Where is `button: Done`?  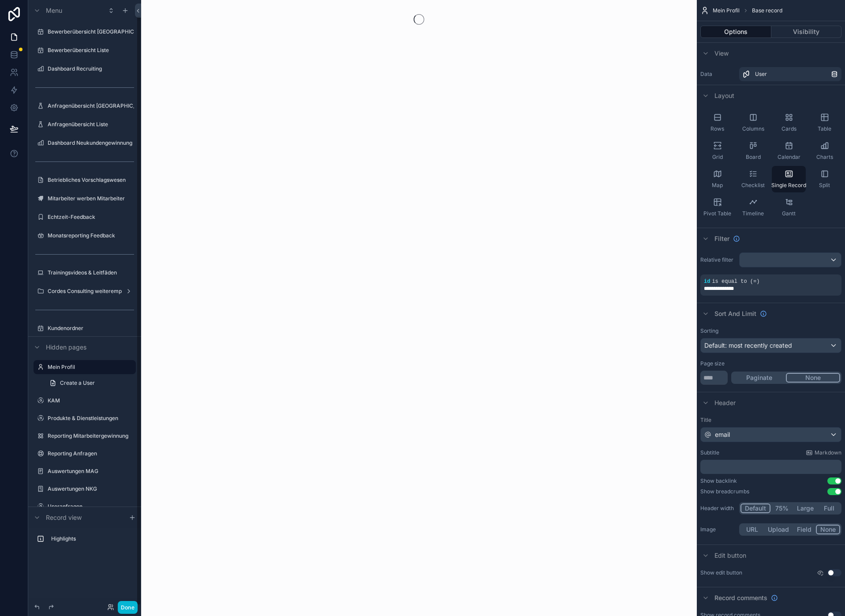
button: Done is located at coordinates (127, 607).